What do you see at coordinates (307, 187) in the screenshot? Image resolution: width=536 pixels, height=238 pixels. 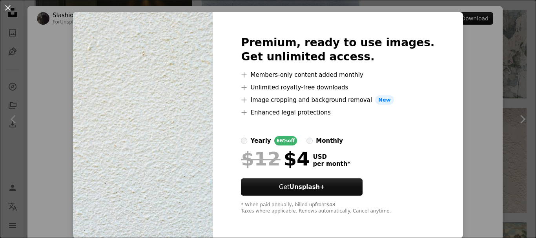 I see `strong: Unsplash+` at bounding box center [307, 187].